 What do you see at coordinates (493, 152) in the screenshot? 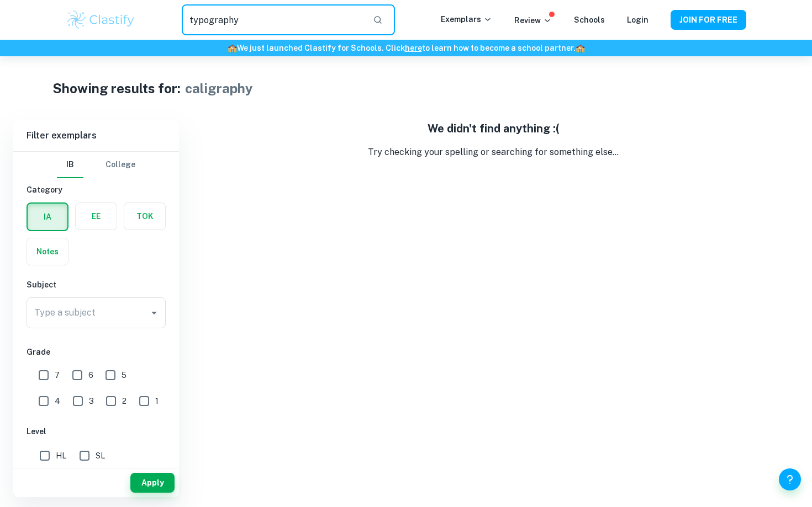
I see `p: Try checking your spelling or searching for something else...` at bounding box center [493, 152].